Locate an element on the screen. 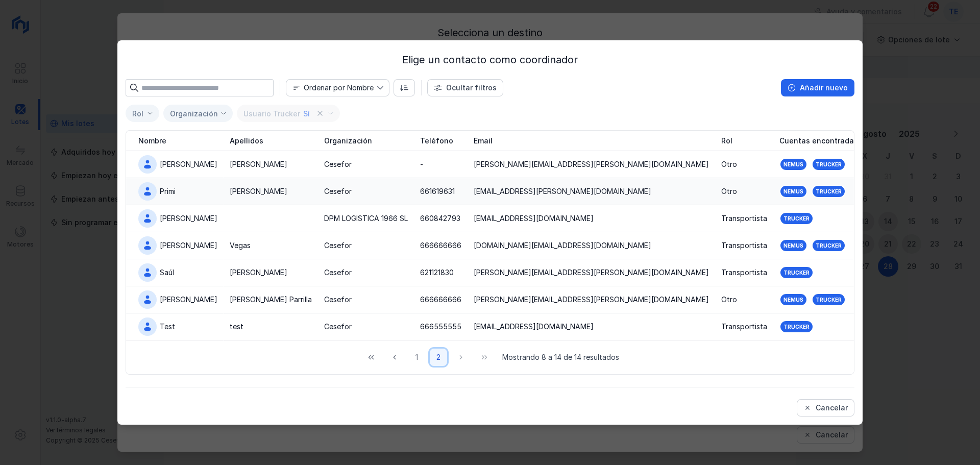  span: Teléfono is located at coordinates (436, 141).